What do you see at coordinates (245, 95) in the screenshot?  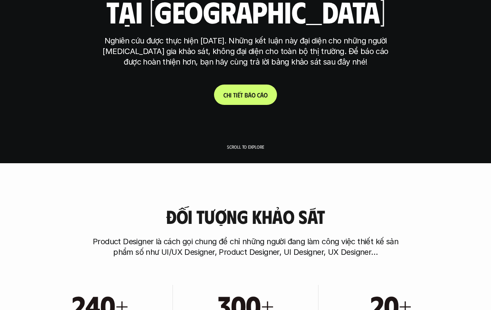 I see `a: Chitiếtbáocáo` at bounding box center [245, 95].